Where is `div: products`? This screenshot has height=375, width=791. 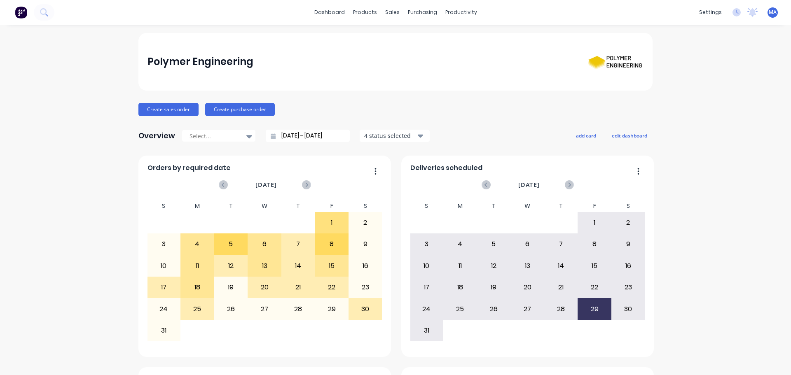 div: products is located at coordinates (365, 12).